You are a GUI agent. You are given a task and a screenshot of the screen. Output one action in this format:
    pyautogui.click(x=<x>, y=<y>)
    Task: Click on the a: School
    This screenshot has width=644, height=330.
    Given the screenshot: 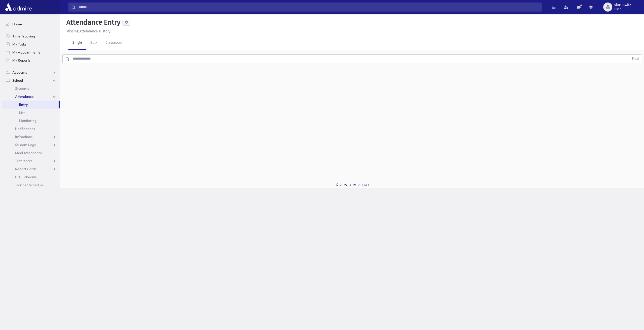 What is the action you would take?
    pyautogui.click(x=31, y=80)
    